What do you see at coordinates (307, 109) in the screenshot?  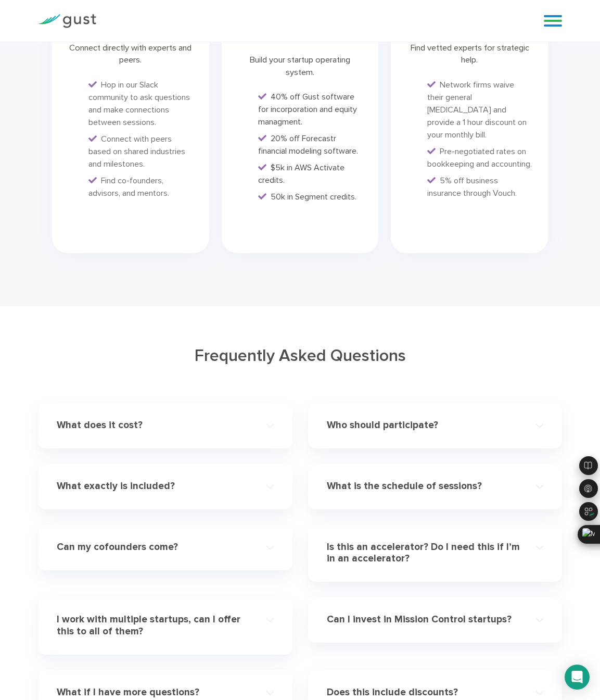 I see `span: 40% off Gust software for incorporation and equity managment.` at bounding box center [307, 109].